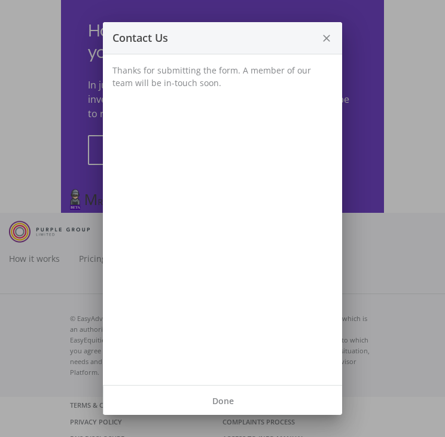 The width and height of the screenshot is (445, 437). I want to click on i: close, so click(327, 38).